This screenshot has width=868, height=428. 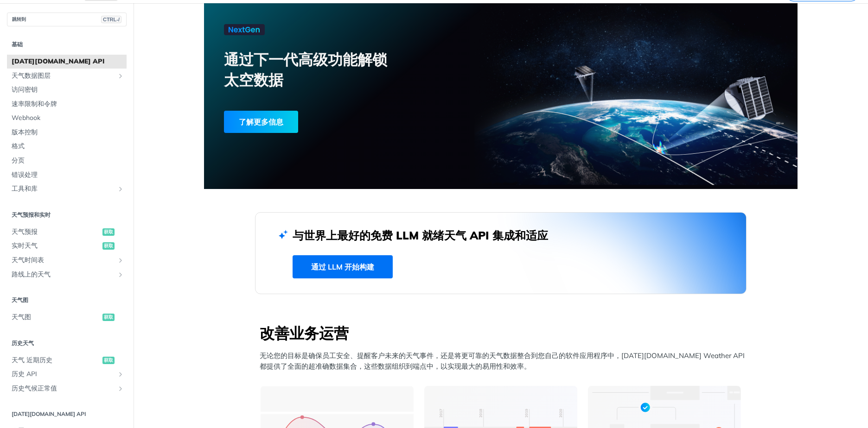 I want to click on span: 版本控制, so click(x=67, y=133).